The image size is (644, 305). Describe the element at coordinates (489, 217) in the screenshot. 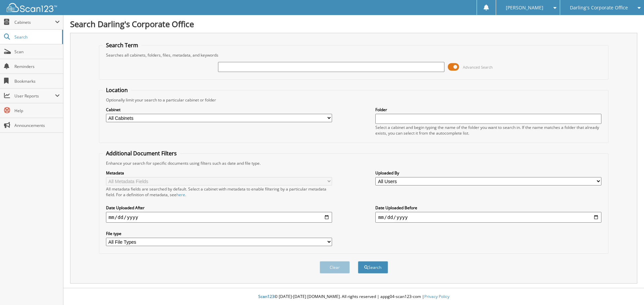

I see `input: end` at that location.